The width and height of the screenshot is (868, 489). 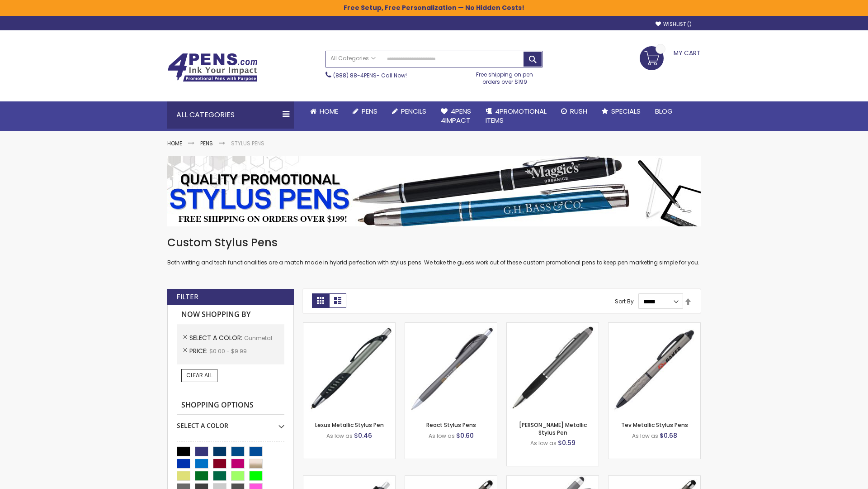 What do you see at coordinates (505, 76) in the screenshot?
I see `div: Free shipping on pen orders over $199` at bounding box center [505, 76].